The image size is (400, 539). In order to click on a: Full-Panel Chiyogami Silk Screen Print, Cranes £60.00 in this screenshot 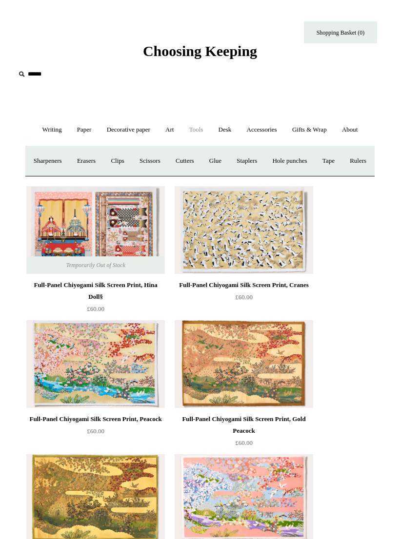, I will do `click(244, 300)`.